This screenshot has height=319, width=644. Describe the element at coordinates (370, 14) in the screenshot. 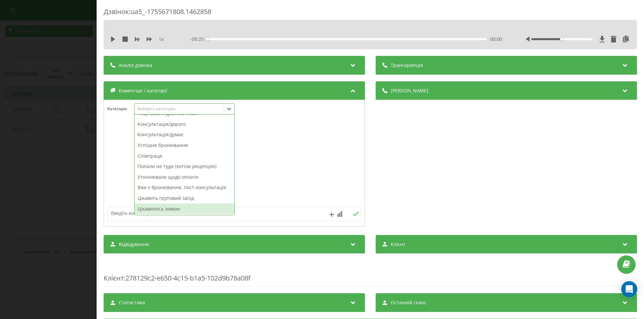

I see `div: Дзвінок : ua5_-1755671808.1462858` at that location.